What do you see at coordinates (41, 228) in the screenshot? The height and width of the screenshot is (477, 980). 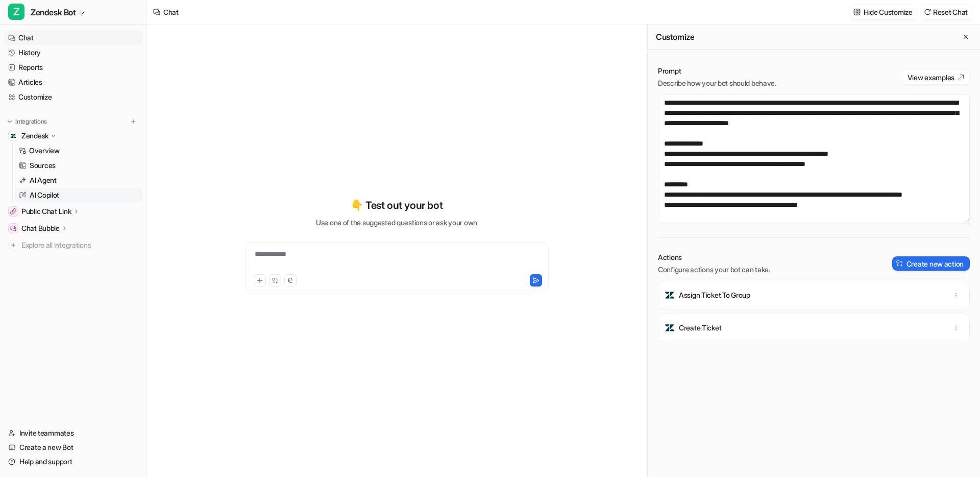 I see `p: Chat Bubble` at bounding box center [41, 228].